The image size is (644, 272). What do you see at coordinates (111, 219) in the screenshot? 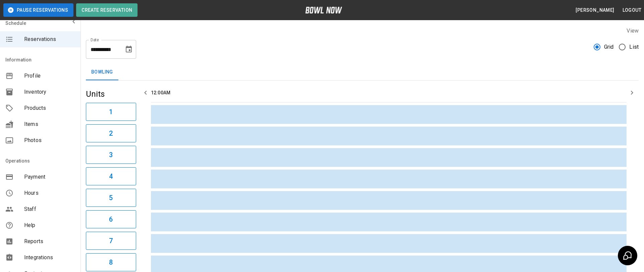
I see `h6: 6` at bounding box center [111, 219].